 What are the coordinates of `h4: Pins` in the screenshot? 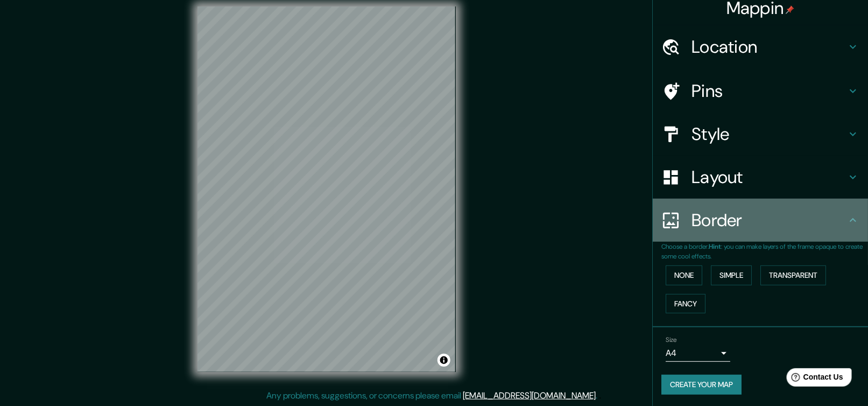 It's located at (769, 91).